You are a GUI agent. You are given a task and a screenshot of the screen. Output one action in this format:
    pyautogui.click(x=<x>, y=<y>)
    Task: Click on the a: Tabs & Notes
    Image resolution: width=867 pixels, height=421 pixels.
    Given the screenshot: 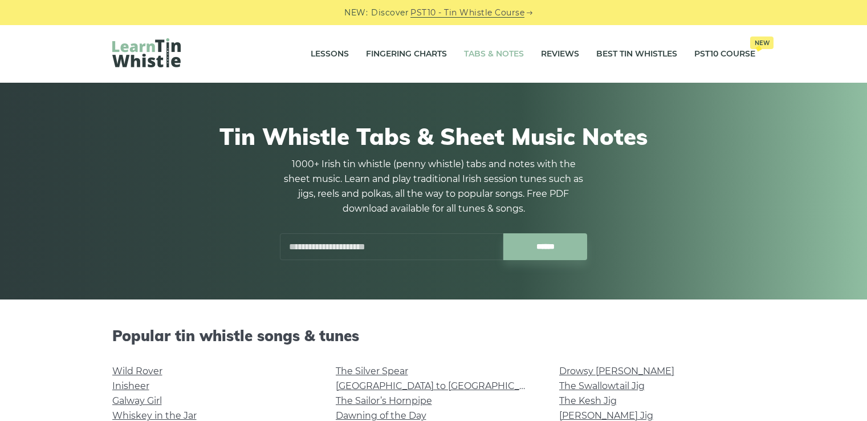 What is the action you would take?
    pyautogui.click(x=494, y=54)
    